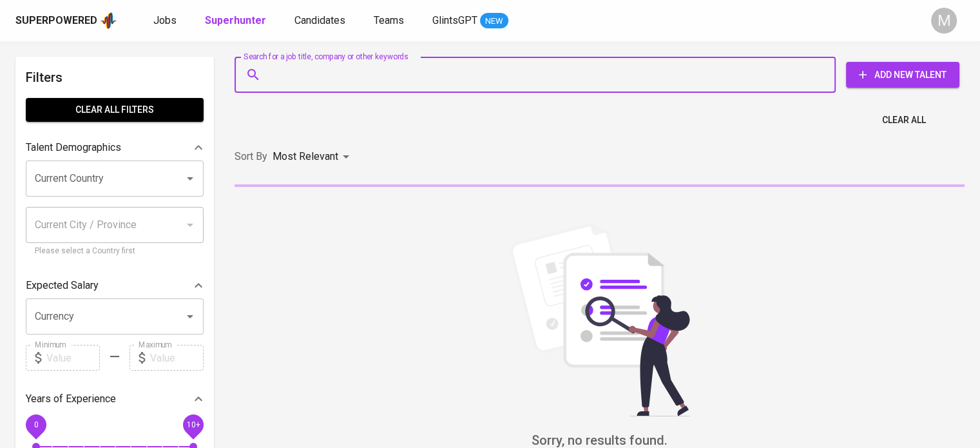 The image size is (980, 448). Describe the element at coordinates (470, 21) in the screenshot. I see `a: GlintsGPT NEW` at that location.